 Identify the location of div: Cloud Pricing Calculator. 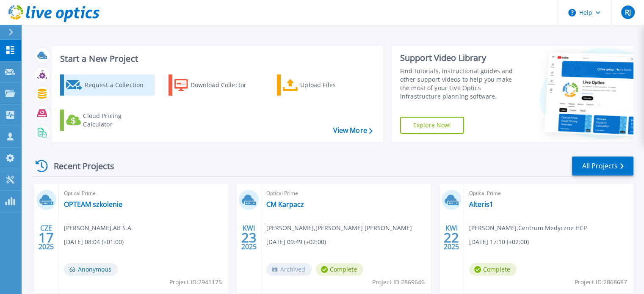
(117, 120).